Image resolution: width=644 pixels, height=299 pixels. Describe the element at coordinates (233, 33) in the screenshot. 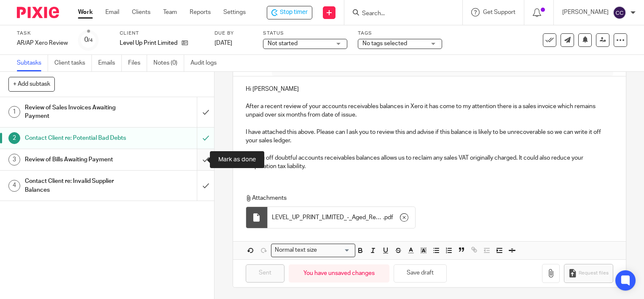

I see `label: Due by` at that location.